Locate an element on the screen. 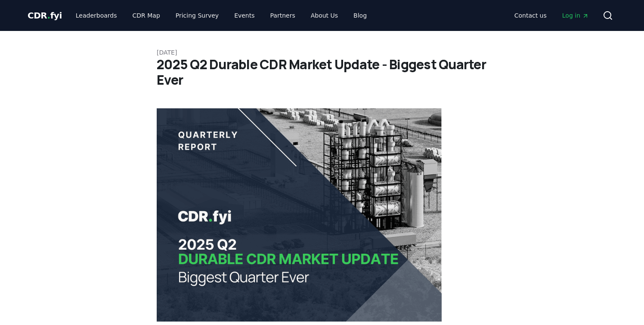 The width and height of the screenshot is (644, 325). a: Pricing Survey is located at coordinates (197, 16).